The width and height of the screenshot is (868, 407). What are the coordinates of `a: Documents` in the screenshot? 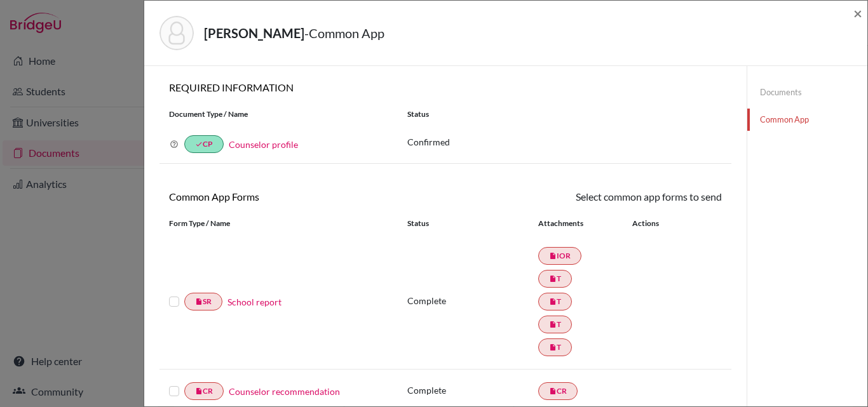 It's located at (807, 92).